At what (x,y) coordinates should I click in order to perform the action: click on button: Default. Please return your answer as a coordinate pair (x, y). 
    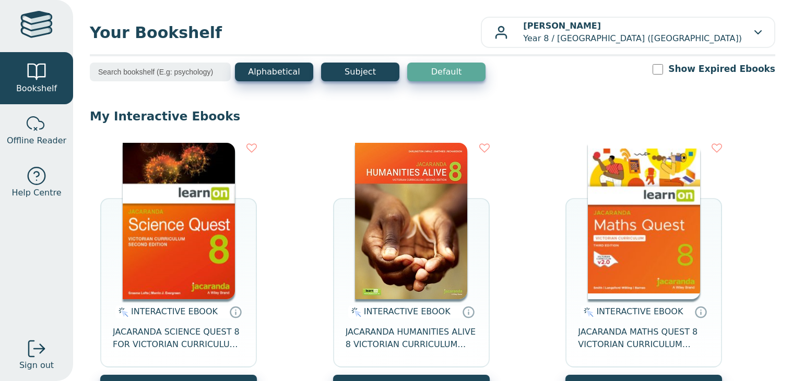
    Looking at the image, I should click on (446, 72).